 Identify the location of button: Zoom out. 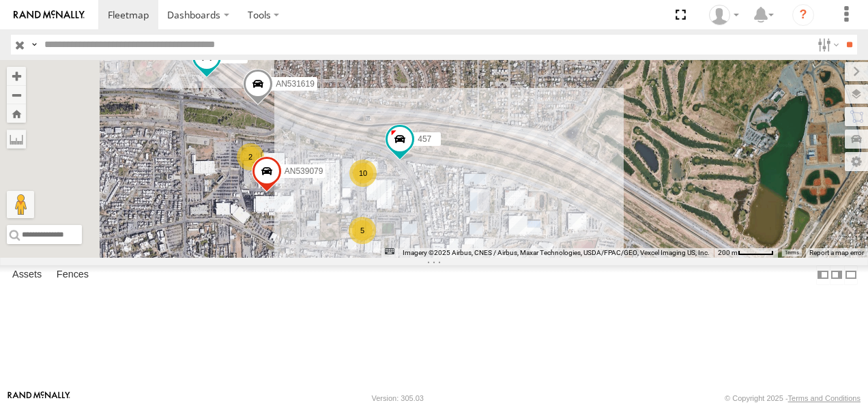
(16, 95).